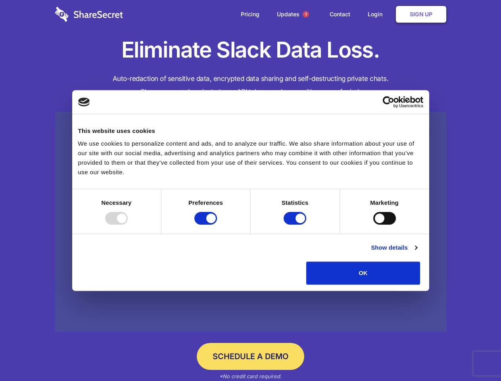 The width and height of the screenshot is (501, 381). I want to click on strong: Statistics, so click(295, 202).